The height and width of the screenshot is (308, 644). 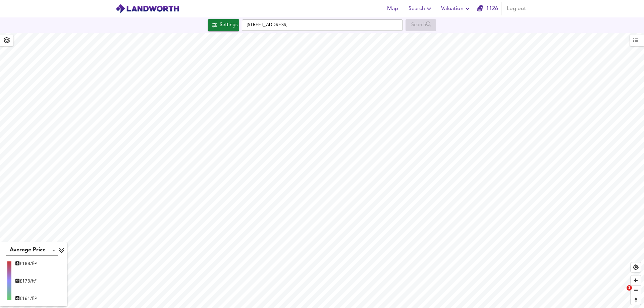 What do you see at coordinates (147, 9) in the screenshot?
I see `img: logo` at bounding box center [147, 9].